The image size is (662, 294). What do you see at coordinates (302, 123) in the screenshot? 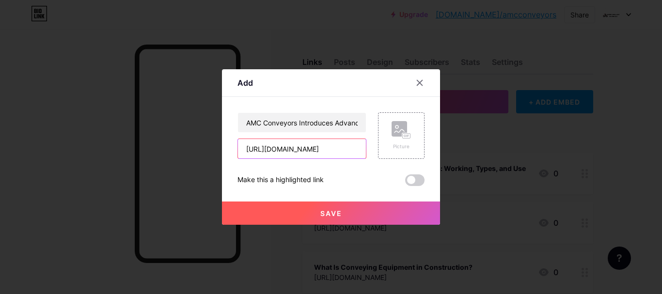
I see `input: Title` at bounding box center [302, 123].